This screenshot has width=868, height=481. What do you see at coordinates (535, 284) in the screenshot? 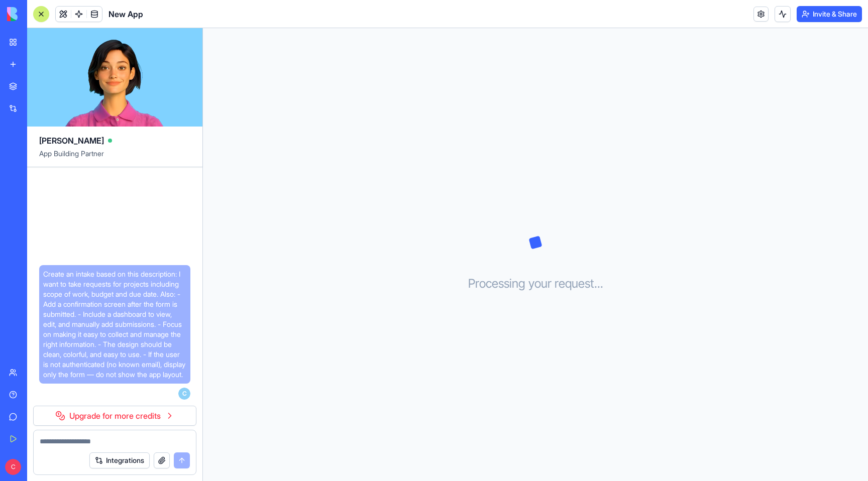
I see `h3: Processing your request` at bounding box center [535, 284].